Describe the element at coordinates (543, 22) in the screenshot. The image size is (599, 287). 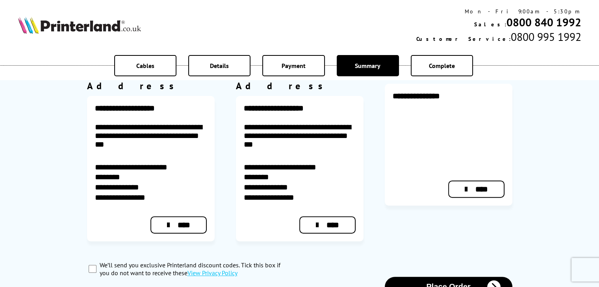
I see `a: 0800 840 1992` at that location.